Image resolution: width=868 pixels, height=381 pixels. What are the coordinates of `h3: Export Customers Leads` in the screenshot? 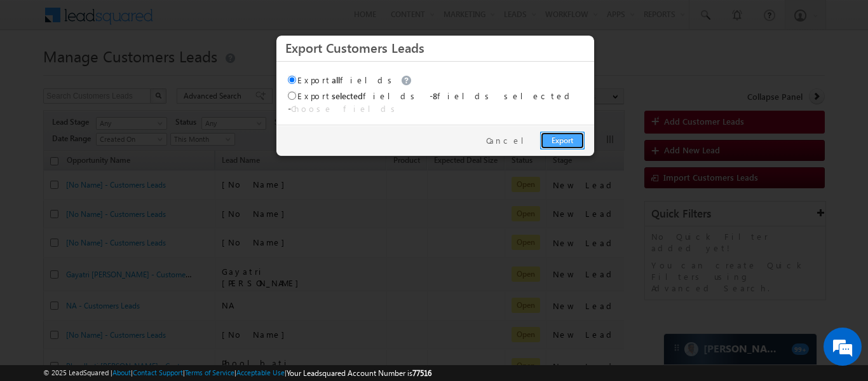 It's located at (435, 47).